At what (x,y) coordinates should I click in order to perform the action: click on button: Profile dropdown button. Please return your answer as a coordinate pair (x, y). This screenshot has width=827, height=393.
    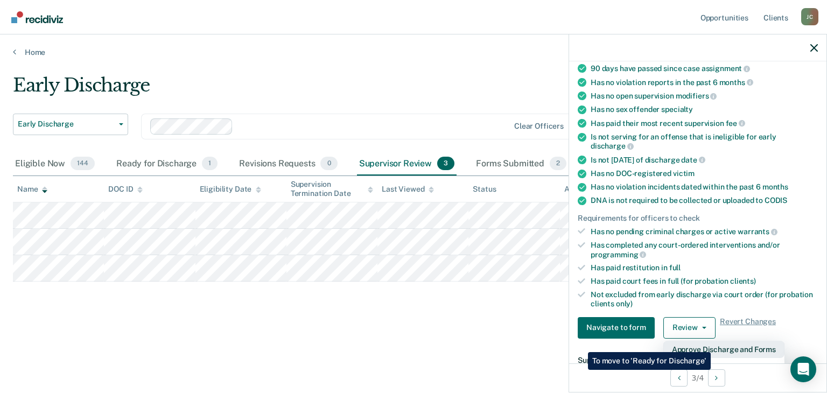
    Looking at the image, I should click on (809, 17).